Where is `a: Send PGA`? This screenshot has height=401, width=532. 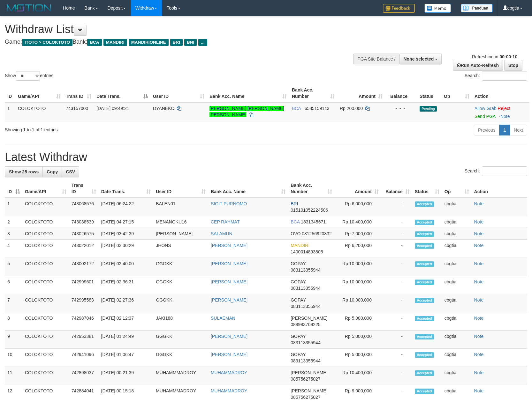
a: Send PGA is located at coordinates (485, 116).